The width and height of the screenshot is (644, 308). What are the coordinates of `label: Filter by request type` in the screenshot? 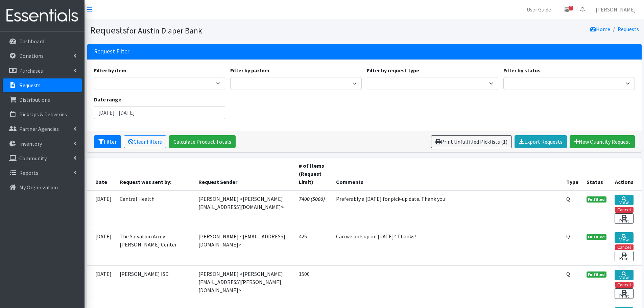 It's located at (393, 70).